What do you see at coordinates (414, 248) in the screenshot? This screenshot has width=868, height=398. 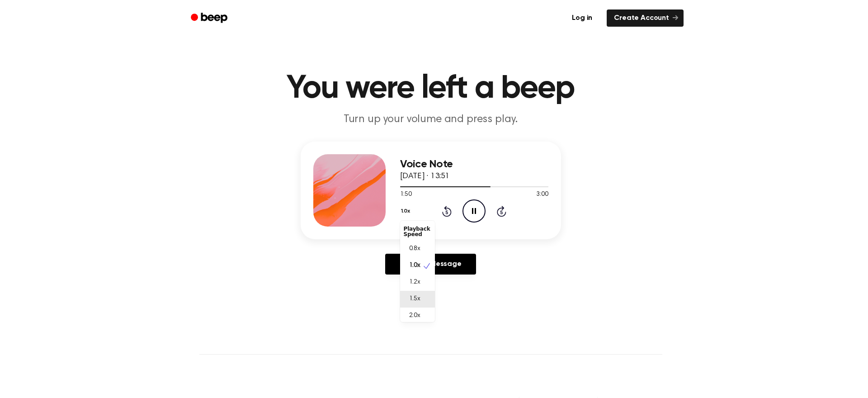 I see `span: 0.8x` at bounding box center [414, 248].